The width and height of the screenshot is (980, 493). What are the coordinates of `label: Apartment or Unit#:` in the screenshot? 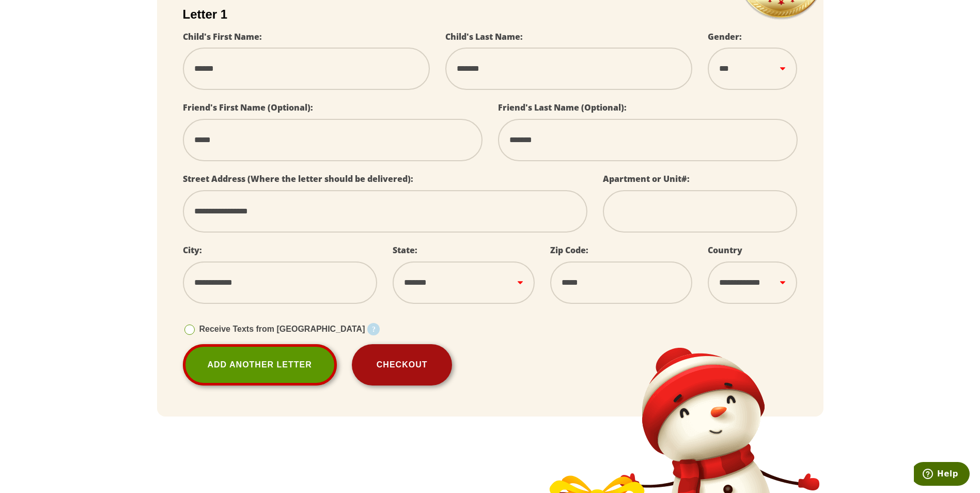 It's located at (646, 179).